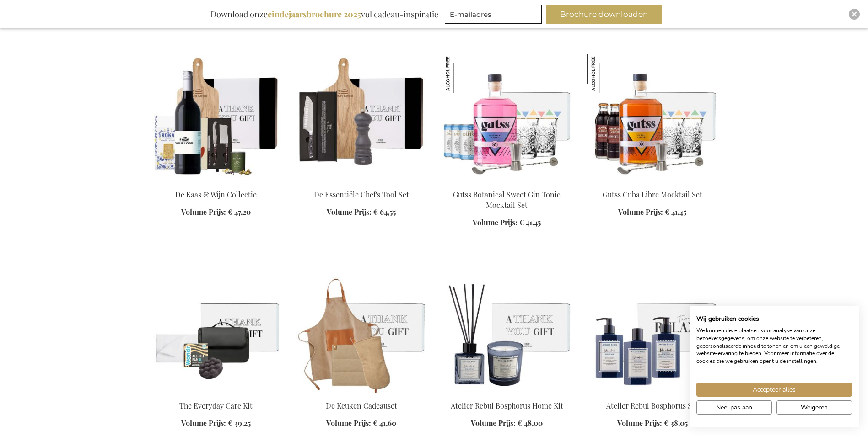 Image resolution: width=868 pixels, height=436 pixels. What do you see at coordinates (814, 407) in the screenshot?
I see `button: Alle cookies weigeren` at bounding box center [814, 407].